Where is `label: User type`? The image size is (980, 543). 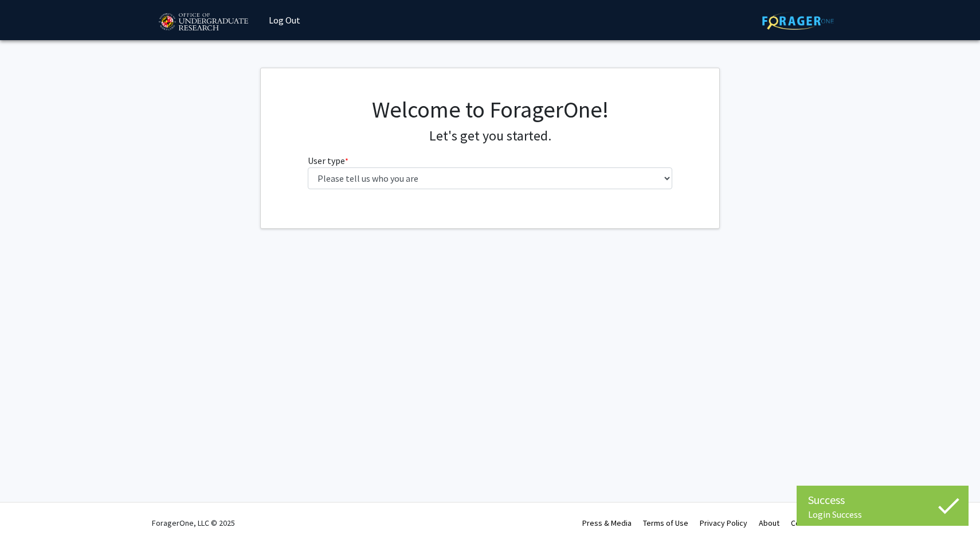 label: User type is located at coordinates (328, 161).